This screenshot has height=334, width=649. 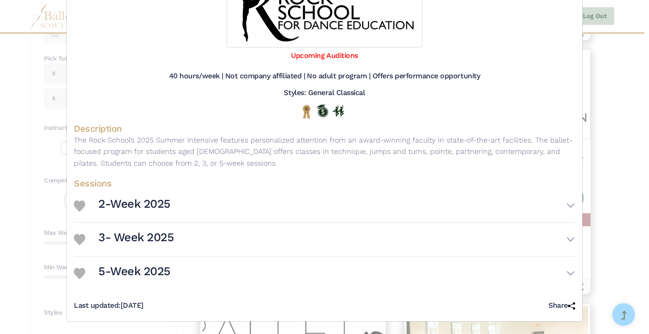 I want to click on h5: Not company affiliated |, so click(x=265, y=76).